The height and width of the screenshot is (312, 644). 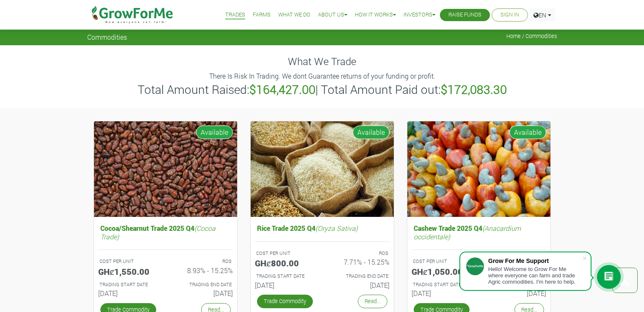 What do you see at coordinates (332, 15) in the screenshot?
I see `a: About Us` at bounding box center [332, 15].